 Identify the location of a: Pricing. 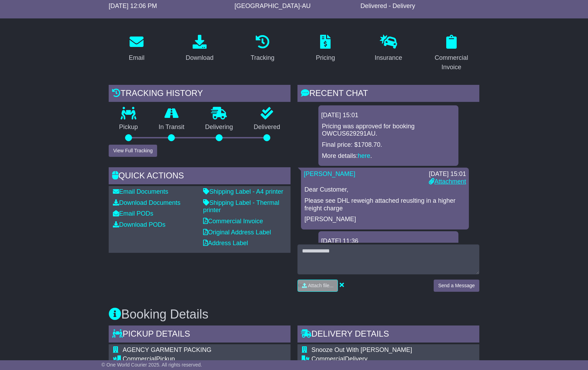
(325, 49).